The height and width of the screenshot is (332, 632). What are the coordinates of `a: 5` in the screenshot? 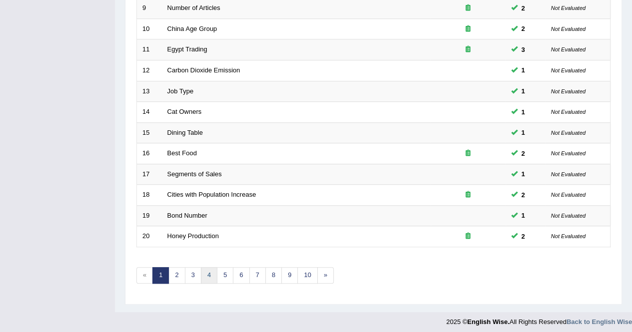 It's located at (225, 275).